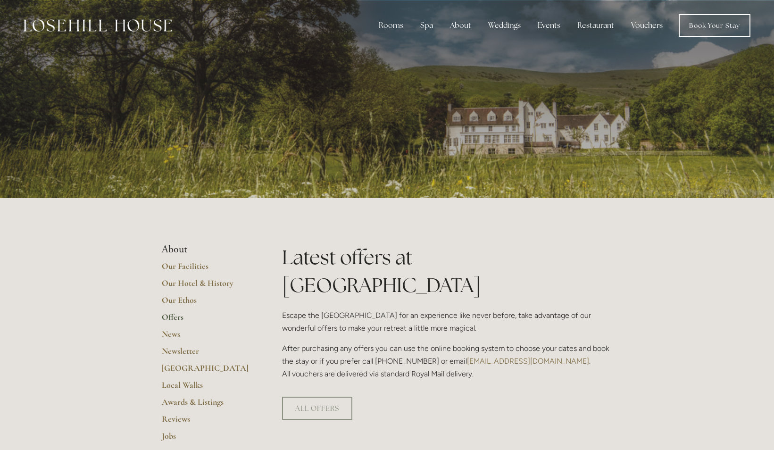 This screenshot has height=450, width=774. Describe the element at coordinates (207, 320) in the screenshot. I see `a: Offers` at that location.